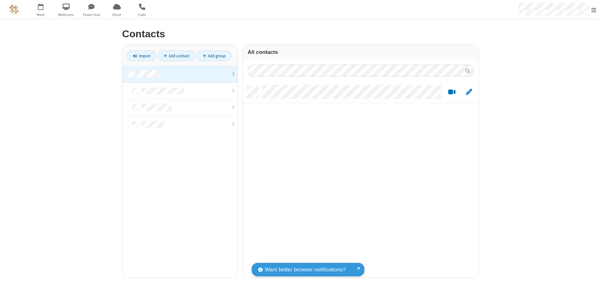  Describe the element at coordinates (142, 56) in the screenshot. I see `a: Import` at that location.